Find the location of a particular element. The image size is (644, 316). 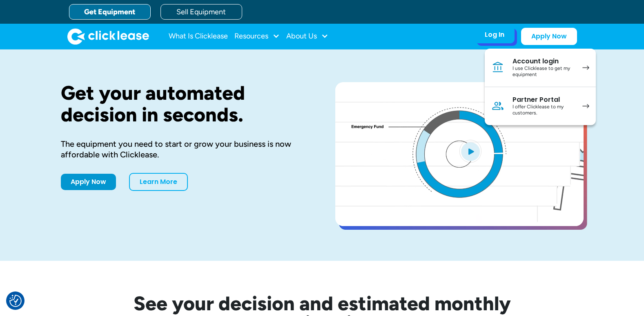

nav: Log In is located at coordinates (540, 86).